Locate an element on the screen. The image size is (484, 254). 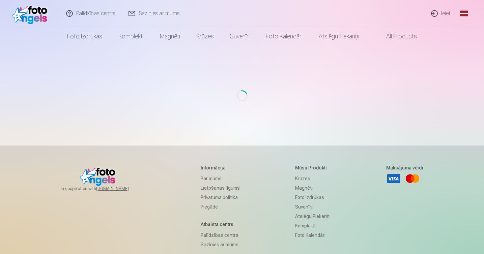
a: Visa is located at coordinates (394, 179).